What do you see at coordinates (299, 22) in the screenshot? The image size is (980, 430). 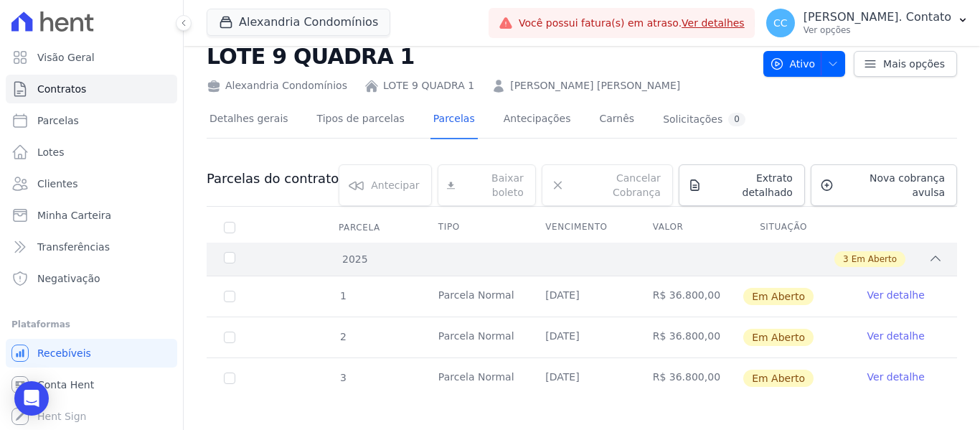 I see `button: Alexandria Condomínios` at bounding box center [299, 22].